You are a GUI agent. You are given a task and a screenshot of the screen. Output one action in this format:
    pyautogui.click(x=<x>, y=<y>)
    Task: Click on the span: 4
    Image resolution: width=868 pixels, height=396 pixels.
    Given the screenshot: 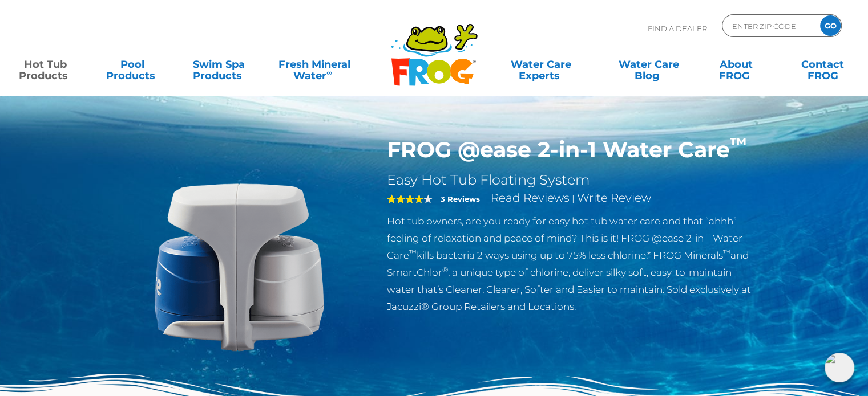 What is the action you would take?
    pyautogui.click(x=405, y=199)
    